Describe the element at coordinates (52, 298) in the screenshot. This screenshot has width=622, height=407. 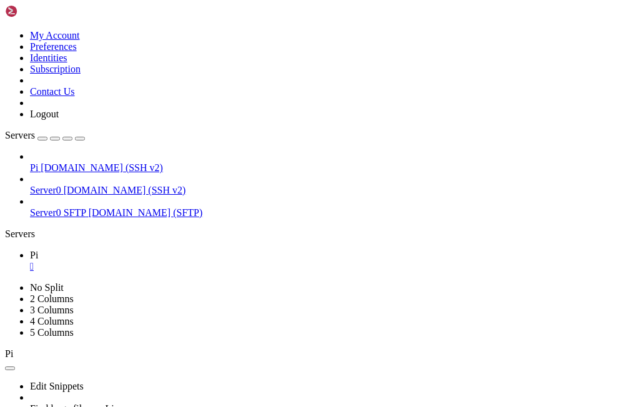
I see `a: 2 Columns` at that location.